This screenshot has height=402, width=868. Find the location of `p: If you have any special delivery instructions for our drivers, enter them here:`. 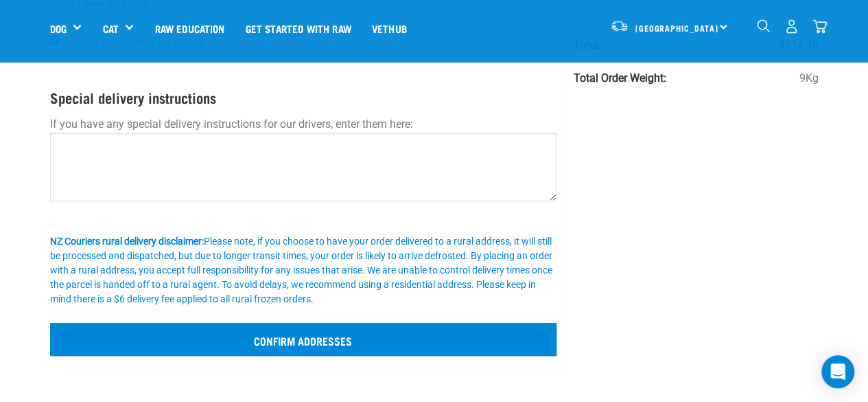

p: If you have any special delivery instructions for our drivers, enter them here: is located at coordinates (303, 124).